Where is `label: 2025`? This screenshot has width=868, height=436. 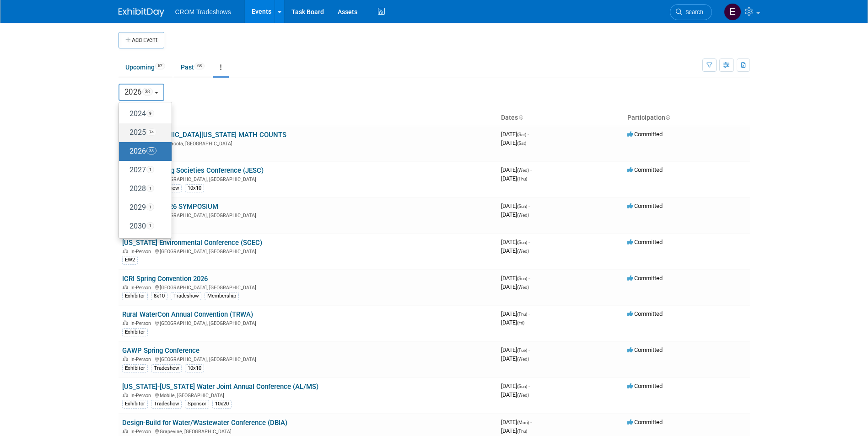
label: 2025 is located at coordinates (143, 133).